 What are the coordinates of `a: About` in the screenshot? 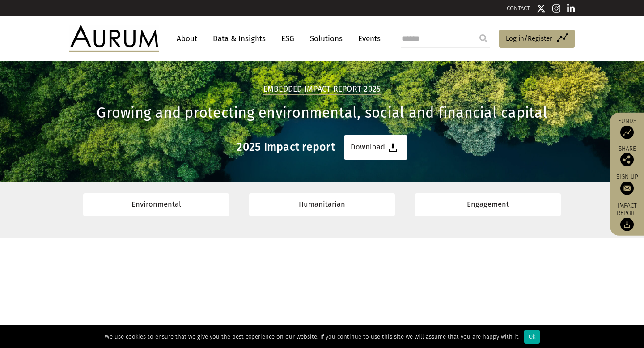 It's located at (187, 38).